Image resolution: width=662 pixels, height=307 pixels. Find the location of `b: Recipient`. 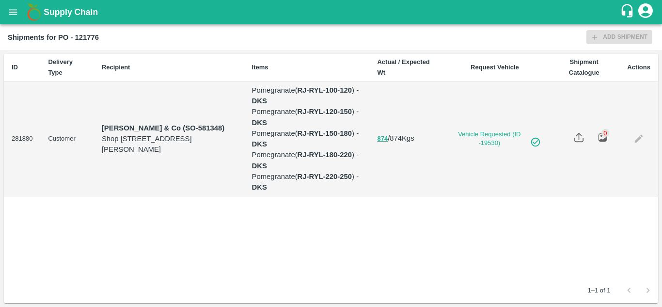

b: Recipient is located at coordinates (116, 67).